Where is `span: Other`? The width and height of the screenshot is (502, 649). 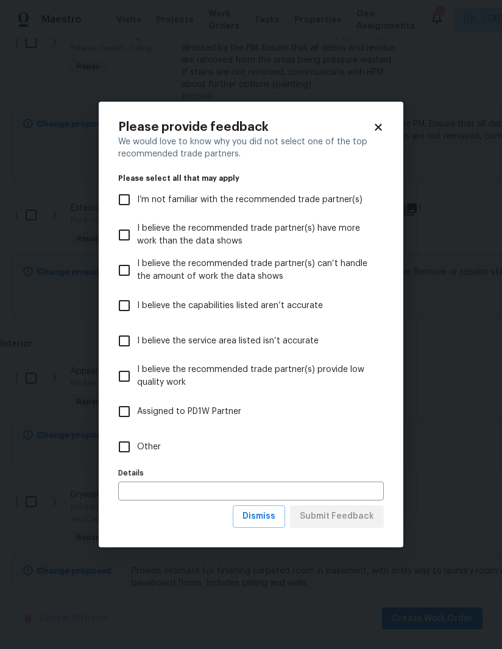 span: Other is located at coordinates (149, 447).